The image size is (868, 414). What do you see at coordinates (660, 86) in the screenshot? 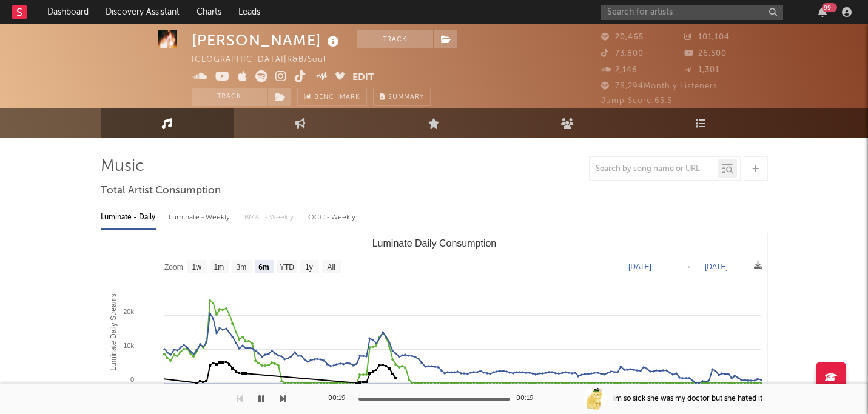
I see `span: 78,294 Monthly Listeners` at bounding box center [660, 86].